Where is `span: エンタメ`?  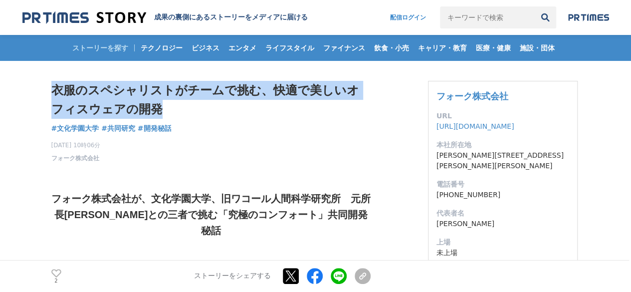
span: エンタメ is located at coordinates (242, 48).